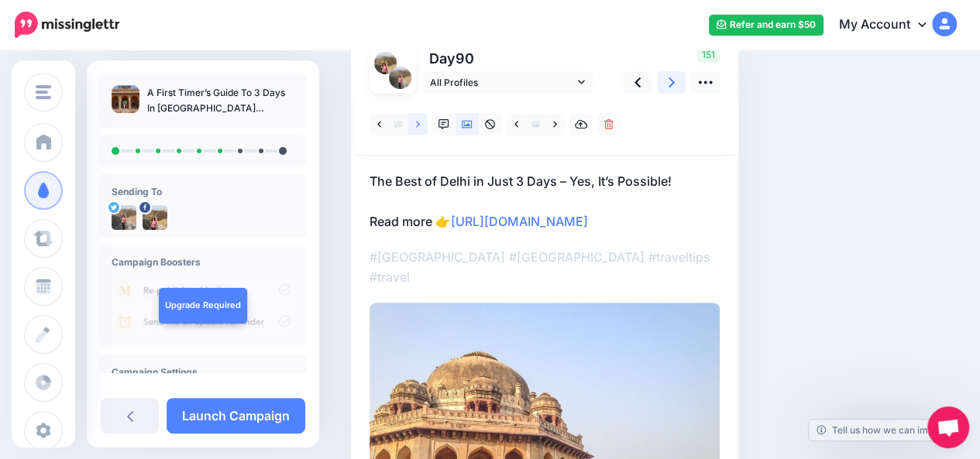 The image size is (980, 459). What do you see at coordinates (544, 202) in the screenshot?
I see `p: The Best of Delhi in Just 3 Days – Yes, It’s Possible! Read more 👉` at bounding box center [544, 202].